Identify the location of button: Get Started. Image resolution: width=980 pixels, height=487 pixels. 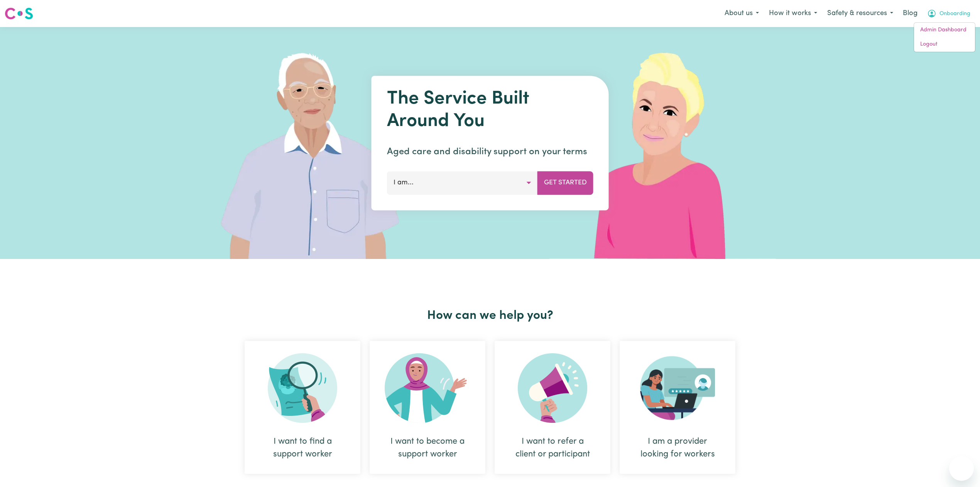
(566, 183).